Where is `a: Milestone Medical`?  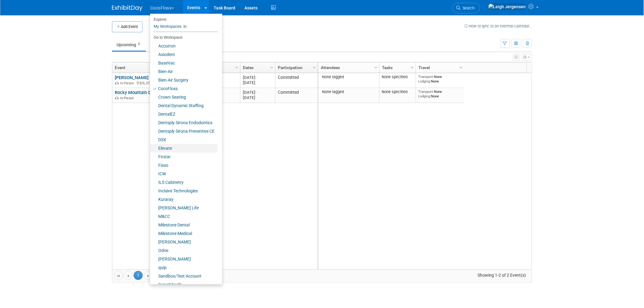
a: Milestone Medical is located at coordinates (184, 234).